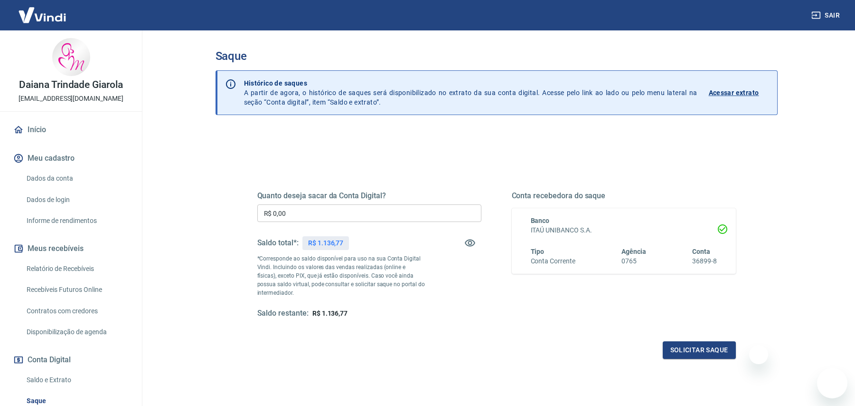  I want to click on a: Dados de login, so click(76, 199).